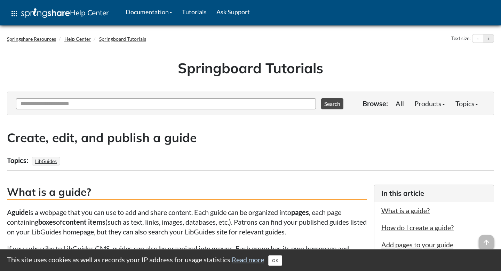  I want to click on img: Springshare, so click(46, 13).